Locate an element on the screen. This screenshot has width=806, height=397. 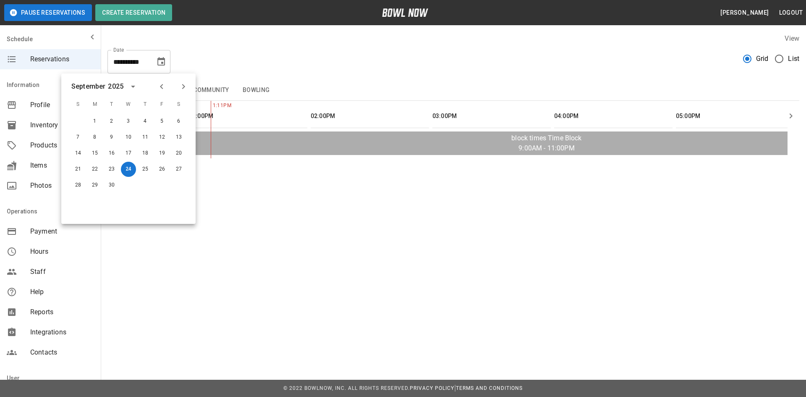
button: Choose date, selected date is Sep 24, 2025 is located at coordinates (161, 62).